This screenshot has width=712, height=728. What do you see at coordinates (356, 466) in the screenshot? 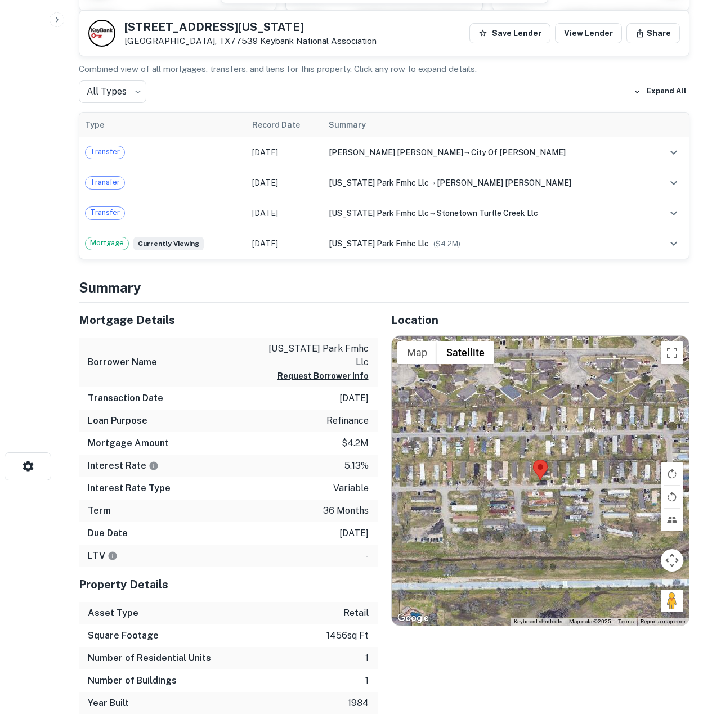
I see `p: 5.13%` at bounding box center [356, 466].